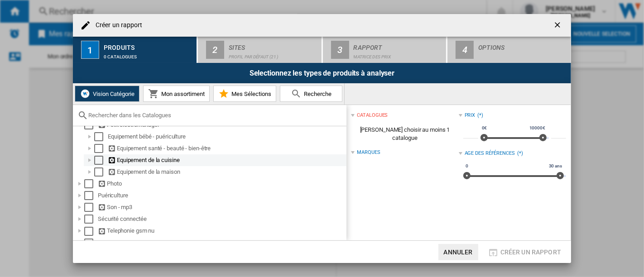 Image resolution: width=644 pixels, height=277 pixels. I want to click on div: Telephonie residentielle, so click(222, 243).